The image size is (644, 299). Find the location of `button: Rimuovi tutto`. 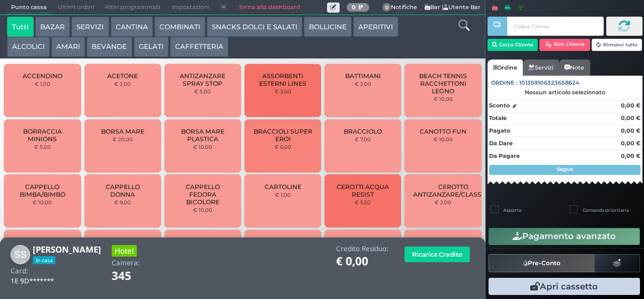

button: Rimuovi tutto is located at coordinates (617, 45).